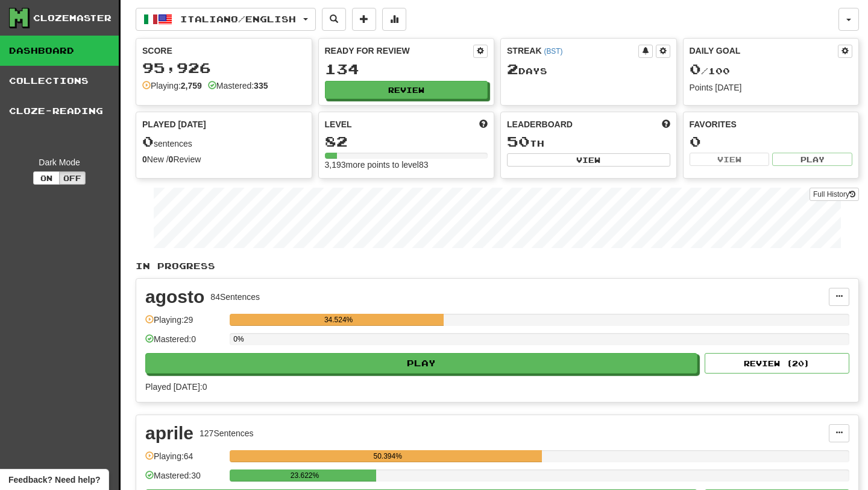 The image size is (868, 490). I want to click on div: sentences, so click(224, 142).